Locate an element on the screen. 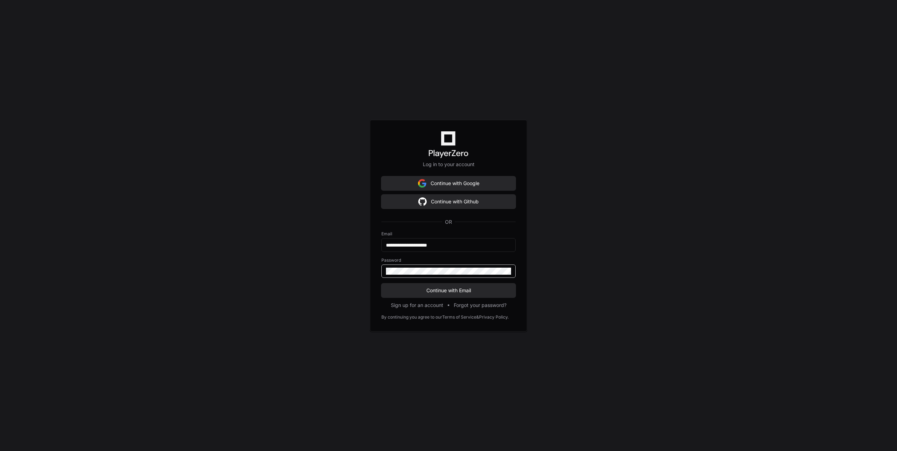 This screenshot has width=897, height=451. span: Continue with Email is located at coordinates (449, 291).